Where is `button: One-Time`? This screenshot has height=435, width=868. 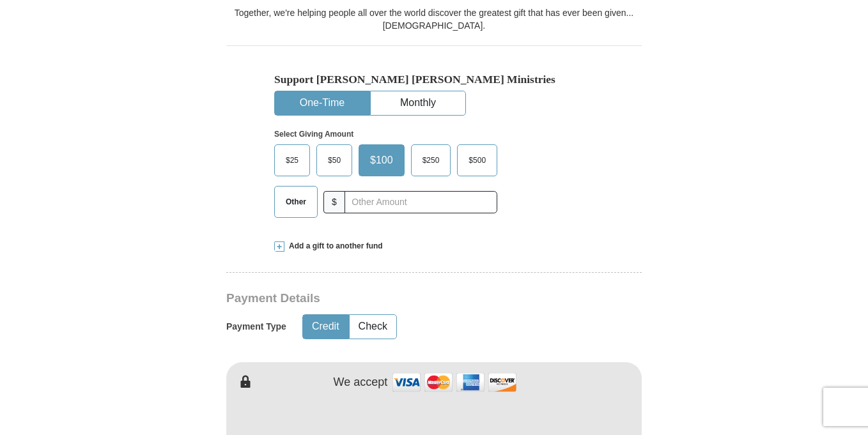
button: One-Time is located at coordinates (323, 103).